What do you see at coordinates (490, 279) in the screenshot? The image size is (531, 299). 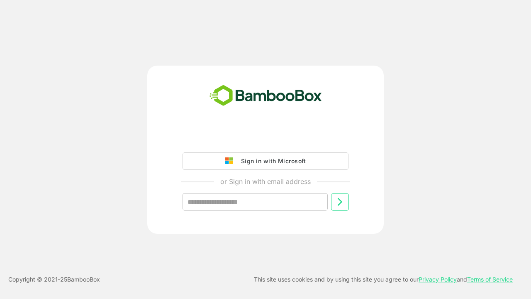 I see `a: Terms of Service` at bounding box center [490, 279].